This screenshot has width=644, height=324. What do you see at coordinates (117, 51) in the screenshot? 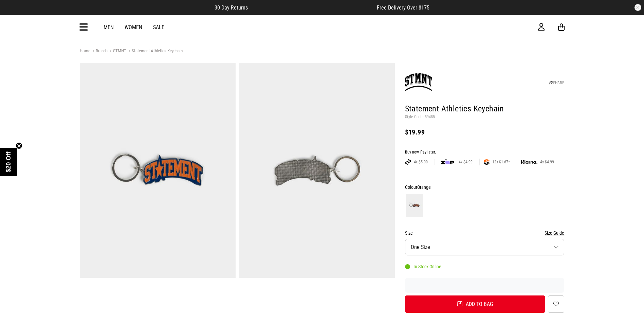
I see `a: STMNT` at bounding box center [117, 51].